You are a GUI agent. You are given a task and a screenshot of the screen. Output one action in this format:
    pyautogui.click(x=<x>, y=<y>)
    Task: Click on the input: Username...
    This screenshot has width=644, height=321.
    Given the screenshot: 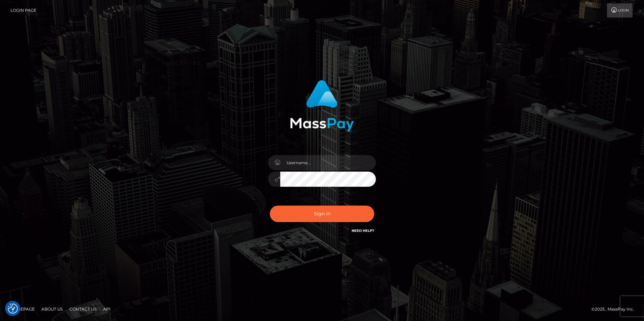 What is the action you would take?
    pyautogui.click(x=328, y=162)
    